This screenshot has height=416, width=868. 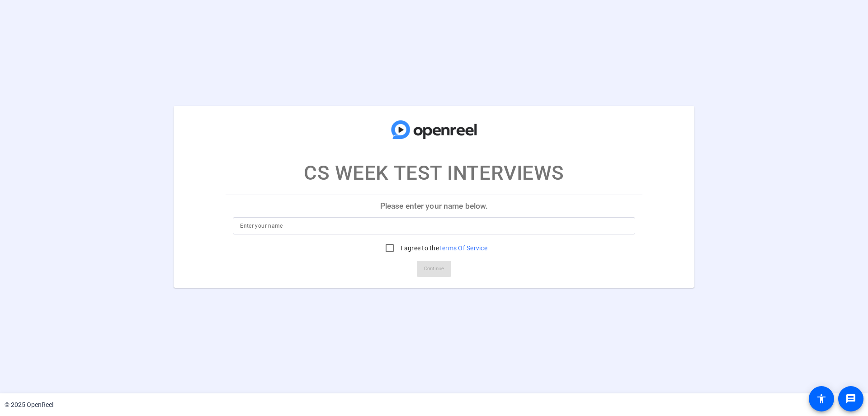 What do you see at coordinates (463, 248) in the screenshot?
I see `a: Terms Of Service` at bounding box center [463, 248].